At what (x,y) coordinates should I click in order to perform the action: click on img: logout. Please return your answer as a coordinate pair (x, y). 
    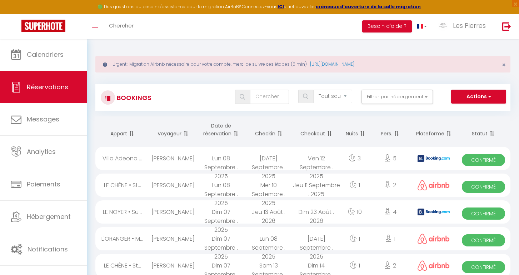
    Looking at the image, I should click on (506, 26).